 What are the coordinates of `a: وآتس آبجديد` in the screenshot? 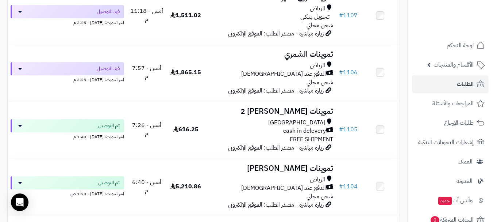 It's located at (451, 200).